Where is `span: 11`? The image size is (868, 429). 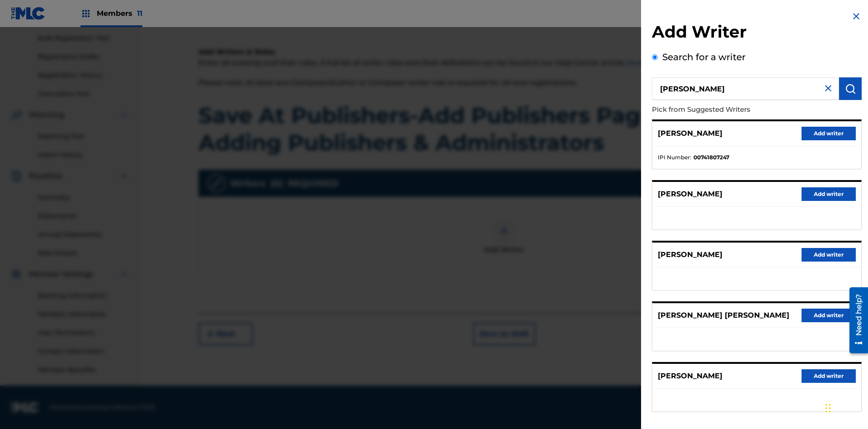 span: 11 is located at coordinates (140, 13).